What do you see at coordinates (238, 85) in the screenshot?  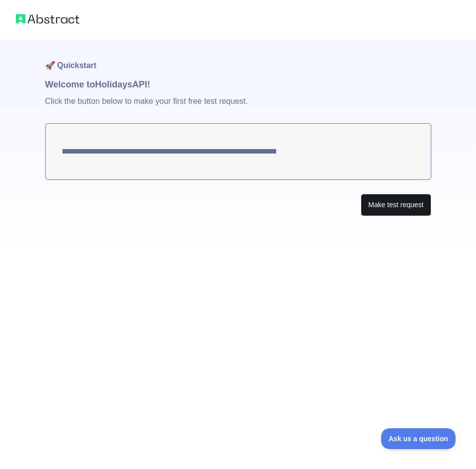 I see `h1: Welcome to Holidays API!` at bounding box center [238, 85].